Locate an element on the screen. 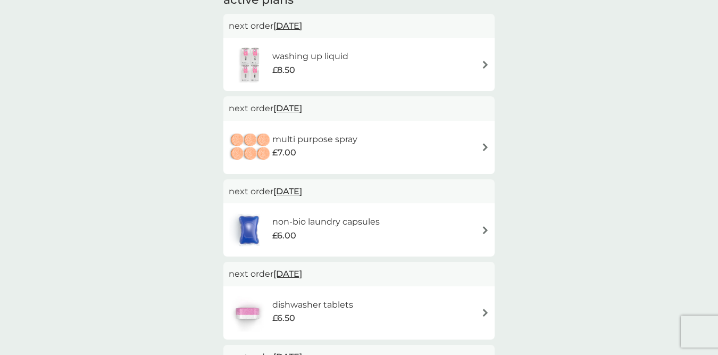 Image resolution: width=718 pixels, height=355 pixels. img: dishwasher tablets is located at coordinates (247, 313).